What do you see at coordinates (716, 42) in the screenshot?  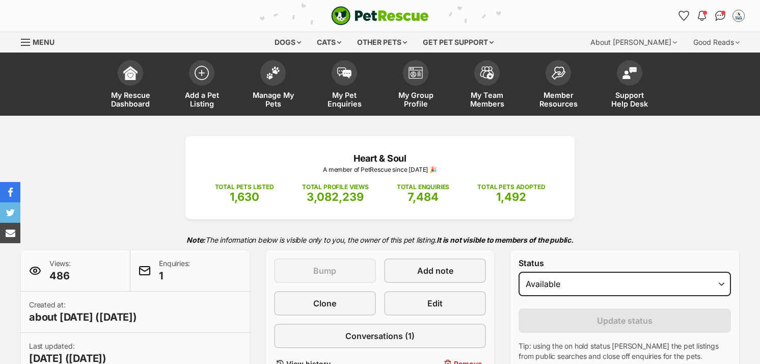 I see `div: Good Reads` at bounding box center [716, 42].